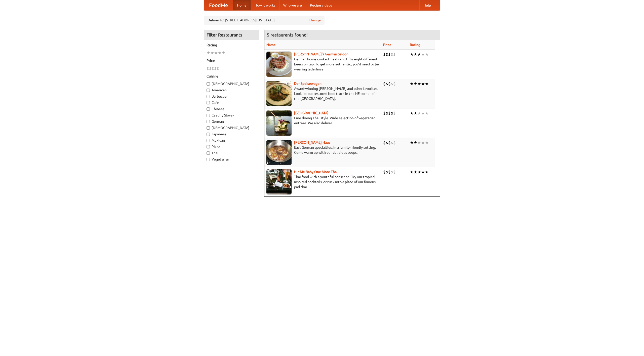 Image resolution: width=644 pixels, height=356 pixels. I want to click on p: Thai food with a youthful bar scene. Try our tropical inspired cocktails, or tuck into a plate of..., so click(323, 182).